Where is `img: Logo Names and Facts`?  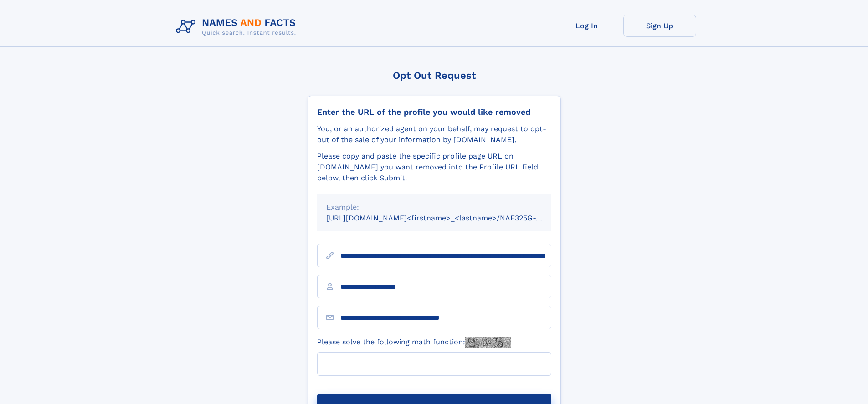
img: Logo Names and Facts is located at coordinates (238, 27).